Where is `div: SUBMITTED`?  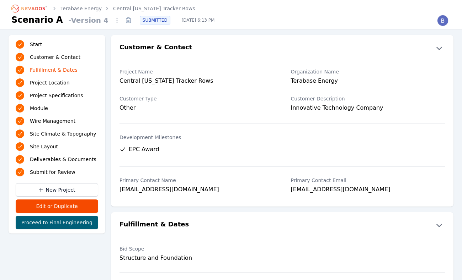 div: SUBMITTED is located at coordinates (155, 20).